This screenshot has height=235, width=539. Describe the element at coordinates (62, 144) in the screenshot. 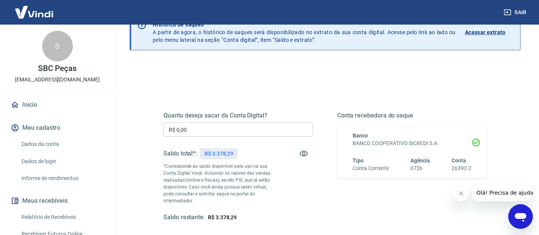

I see `a: Dados da conta` at that location.